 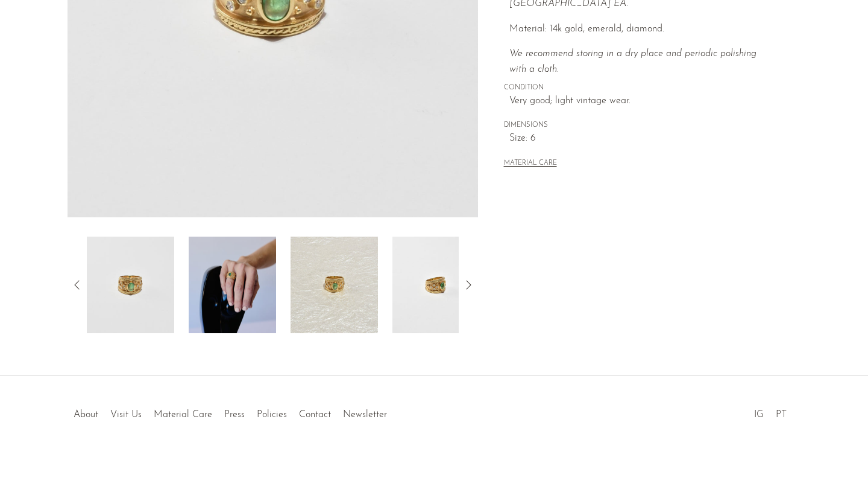 I want to click on a: Contact, so click(x=315, y=414).